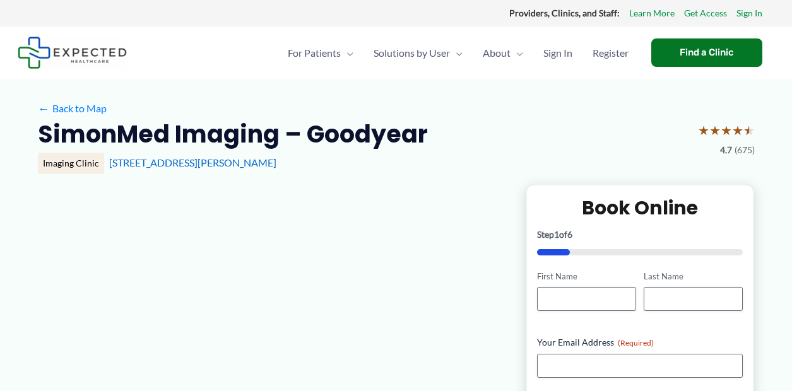 This screenshot has height=391, width=792. What do you see at coordinates (557, 234) in the screenshot?
I see `span: 1` at bounding box center [557, 234].